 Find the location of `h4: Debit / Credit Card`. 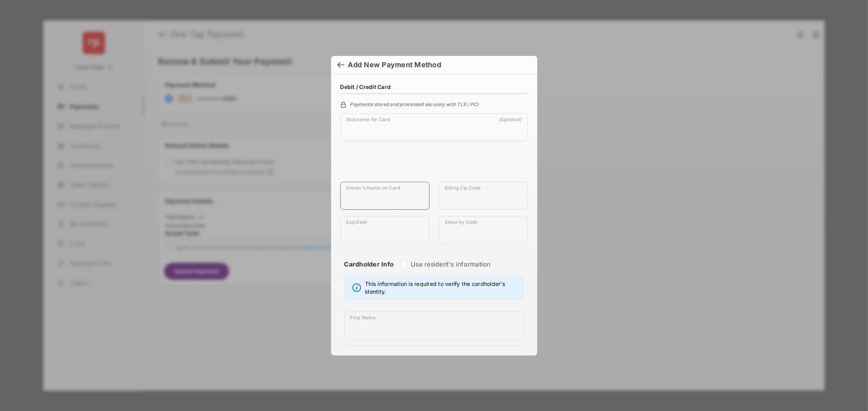

h4: Debit / Credit Card is located at coordinates (366, 87).